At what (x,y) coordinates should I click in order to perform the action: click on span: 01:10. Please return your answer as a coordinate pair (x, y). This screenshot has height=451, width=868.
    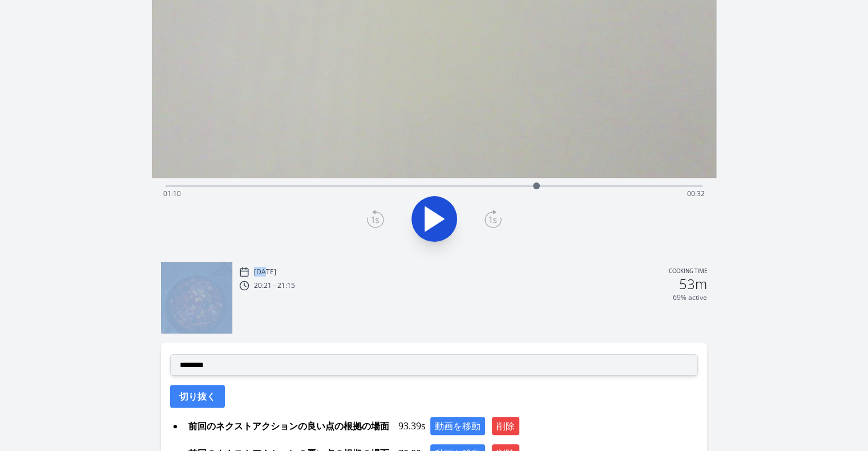
    Looking at the image, I should click on (172, 193).